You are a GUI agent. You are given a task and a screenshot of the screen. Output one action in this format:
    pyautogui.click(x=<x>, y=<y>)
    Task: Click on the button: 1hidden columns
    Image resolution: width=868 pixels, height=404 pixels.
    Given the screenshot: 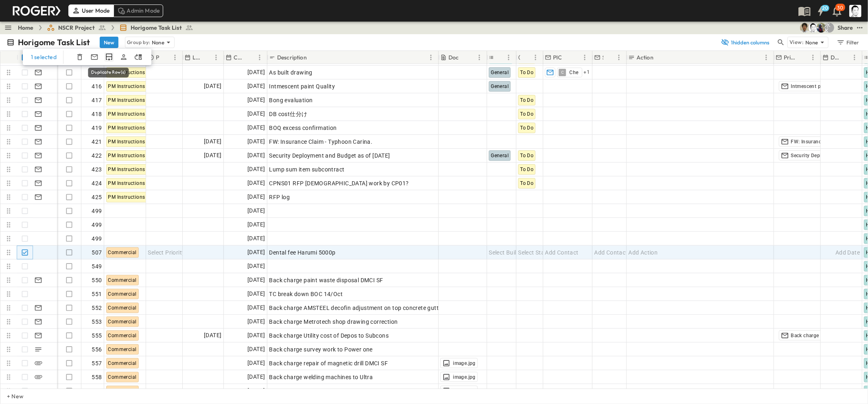 What is the action you would take?
    pyautogui.click(x=745, y=42)
    